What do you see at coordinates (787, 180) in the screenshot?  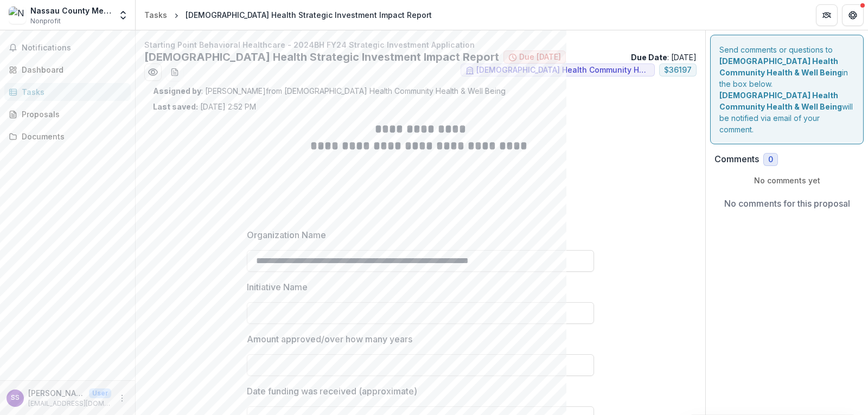 I see `p: No comments yet` at bounding box center [787, 180].